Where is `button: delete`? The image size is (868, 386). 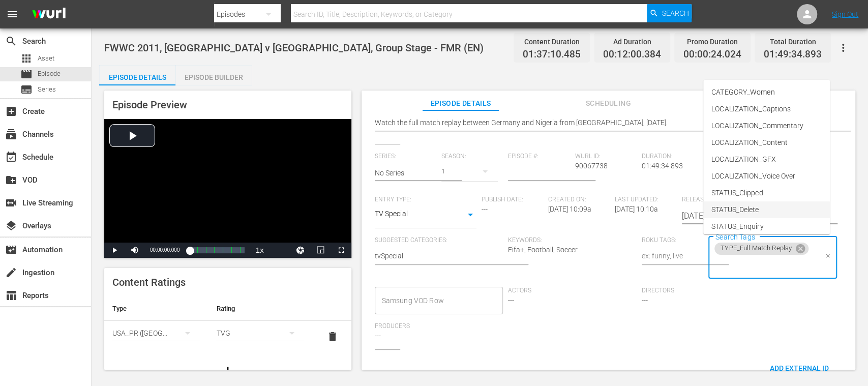 button: delete is located at coordinates (333, 336).